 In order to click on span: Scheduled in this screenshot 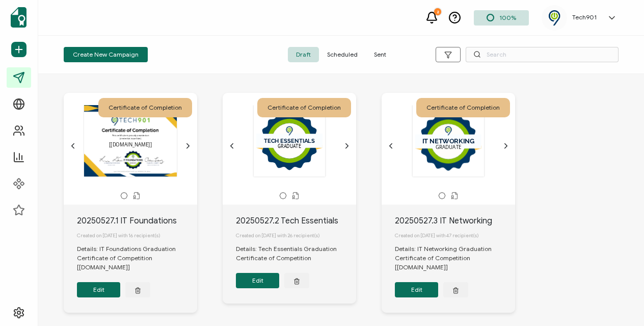, I will do `click(343, 54)`.